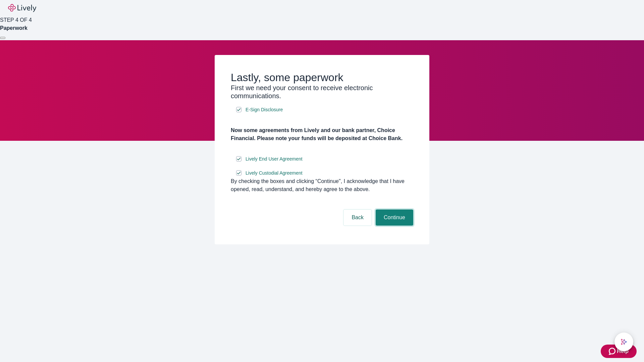 The height and width of the screenshot is (362, 644). What do you see at coordinates (395, 217) in the screenshot?
I see `button: Continue` at bounding box center [395, 217].